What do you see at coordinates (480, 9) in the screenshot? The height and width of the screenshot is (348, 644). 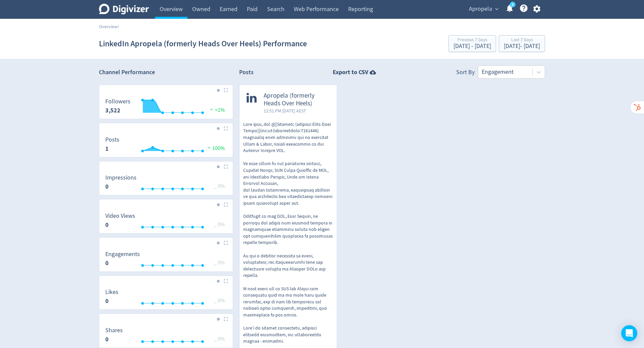 I see `span: Apropela` at bounding box center [480, 9].